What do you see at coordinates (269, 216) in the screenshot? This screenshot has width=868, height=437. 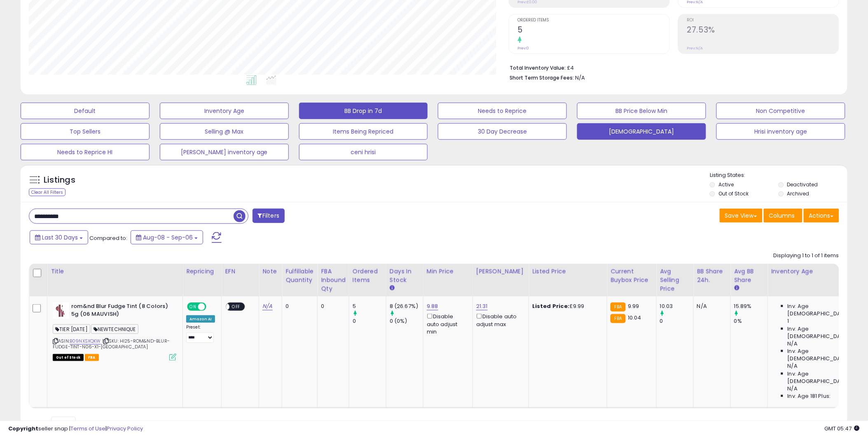 I see `button: Filters` at bounding box center [269, 216].